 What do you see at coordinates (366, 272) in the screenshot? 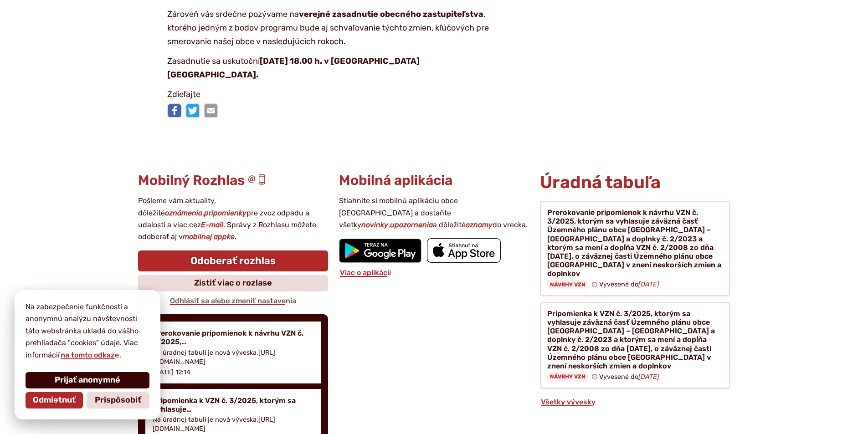
I see `a: Viac o aplikácii` at bounding box center [366, 272].